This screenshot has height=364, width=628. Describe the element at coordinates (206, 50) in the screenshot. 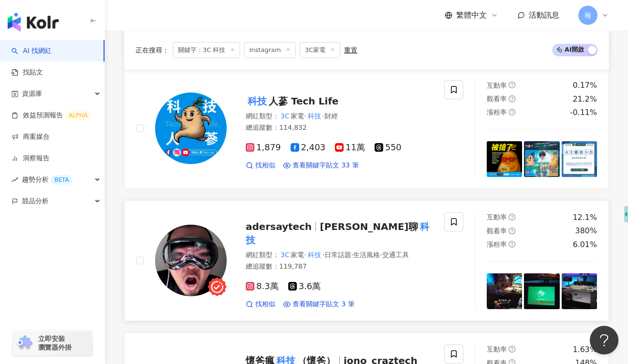

I see `span: 關鍵字：3C 科技` at that location.